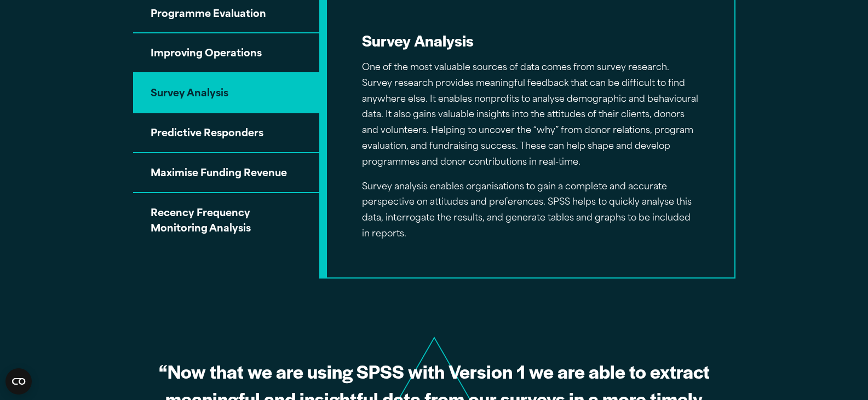  I want to click on p: Survey analysis enables organisations to gain a complete and accurate perspective on attitudes an..., so click(531, 210).